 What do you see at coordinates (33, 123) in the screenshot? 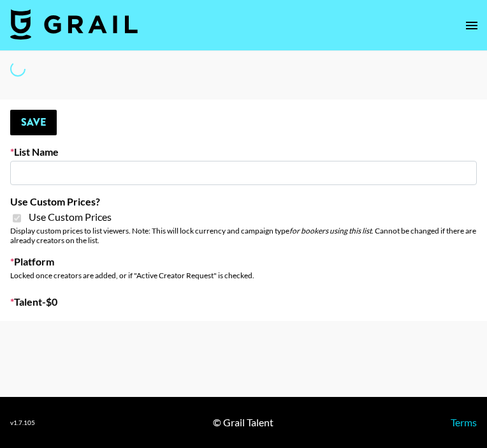
I see `button: Save` at bounding box center [33, 123].